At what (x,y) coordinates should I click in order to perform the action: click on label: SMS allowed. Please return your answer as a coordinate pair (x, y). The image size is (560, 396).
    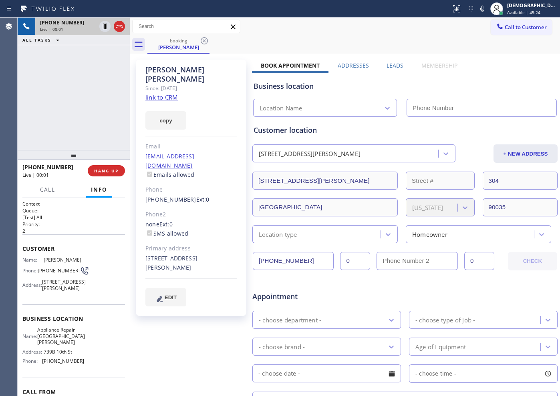
    Looking at the image, I should click on (167, 233).